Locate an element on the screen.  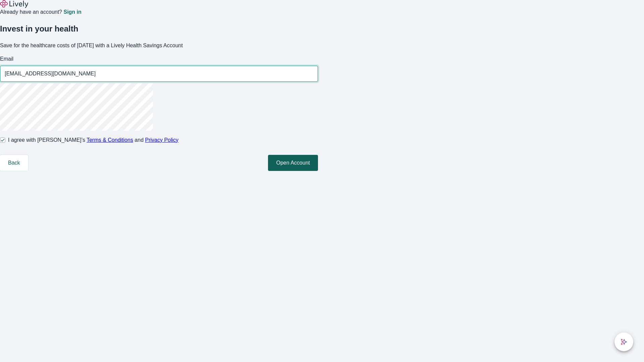
a: Sign in is located at coordinates (72, 12).